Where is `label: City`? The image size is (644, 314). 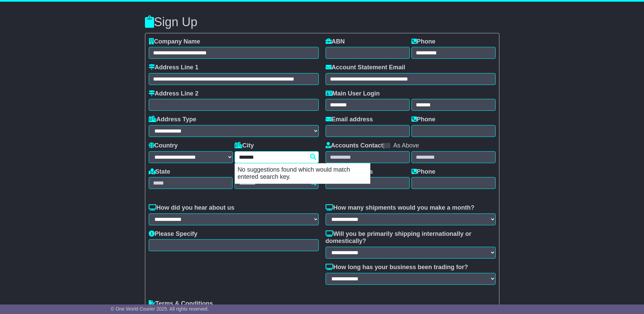 label: City is located at coordinates (244, 146).